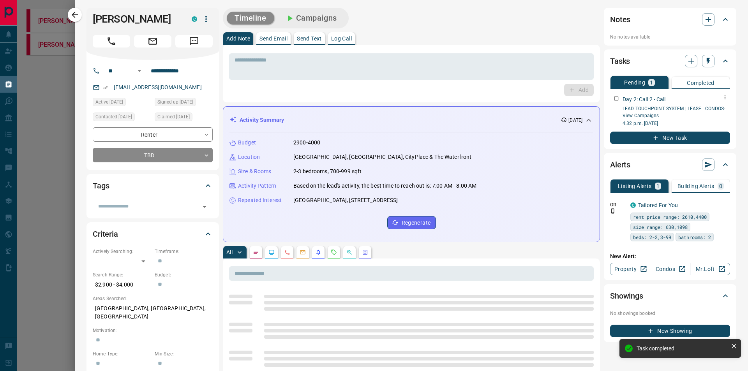  What do you see at coordinates (309, 39) in the screenshot?
I see `p: Send Text` at bounding box center [309, 39].